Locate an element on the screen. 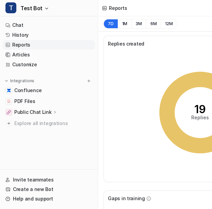 The height and width of the screenshot is (209, 212). button: Integrations is located at coordinates (19, 81).